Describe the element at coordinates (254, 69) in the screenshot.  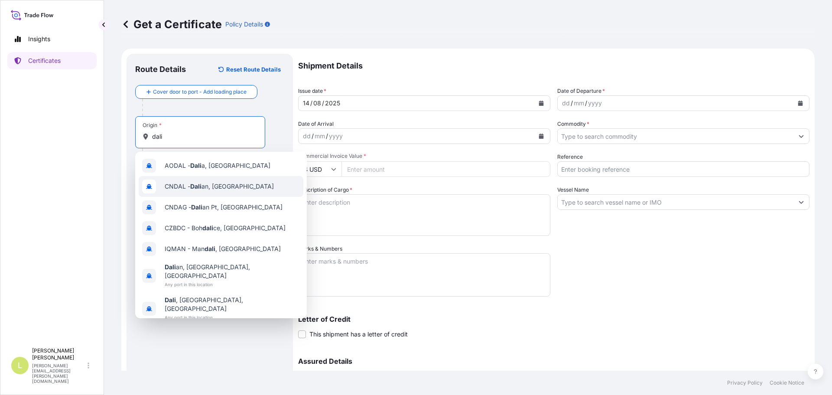
I see `p: Reset Route Details` at that location.